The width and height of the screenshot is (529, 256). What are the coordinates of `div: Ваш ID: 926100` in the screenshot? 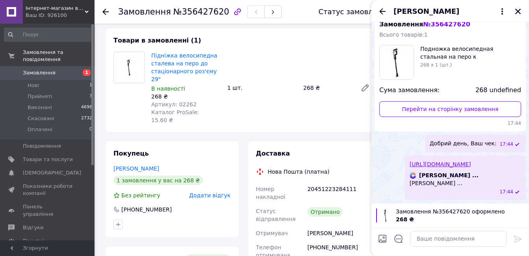 It's located at (60, 15).